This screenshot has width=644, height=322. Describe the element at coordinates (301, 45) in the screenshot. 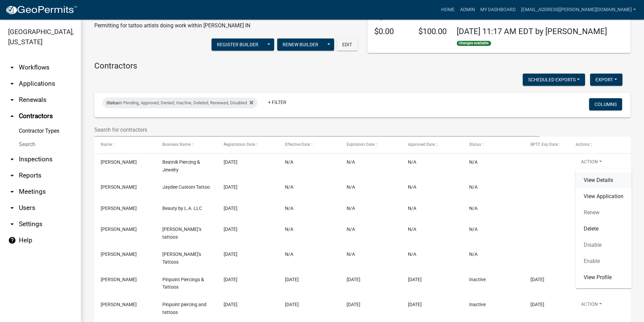

I see `button: Renew Builder` at that location.